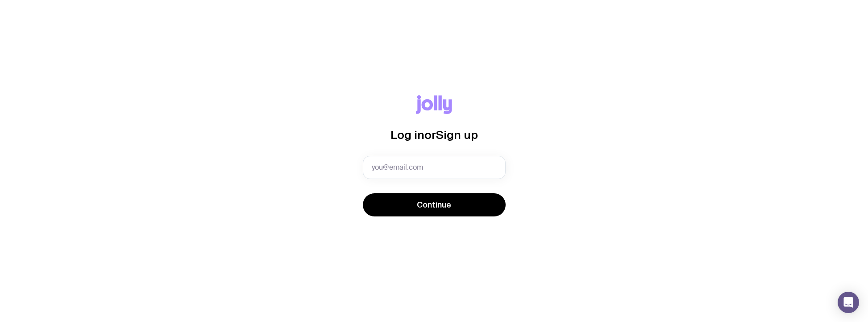 The width and height of the screenshot is (868, 322). What do you see at coordinates (849, 303) in the screenshot?
I see `div: Open Intercom Messenger` at bounding box center [849, 303].